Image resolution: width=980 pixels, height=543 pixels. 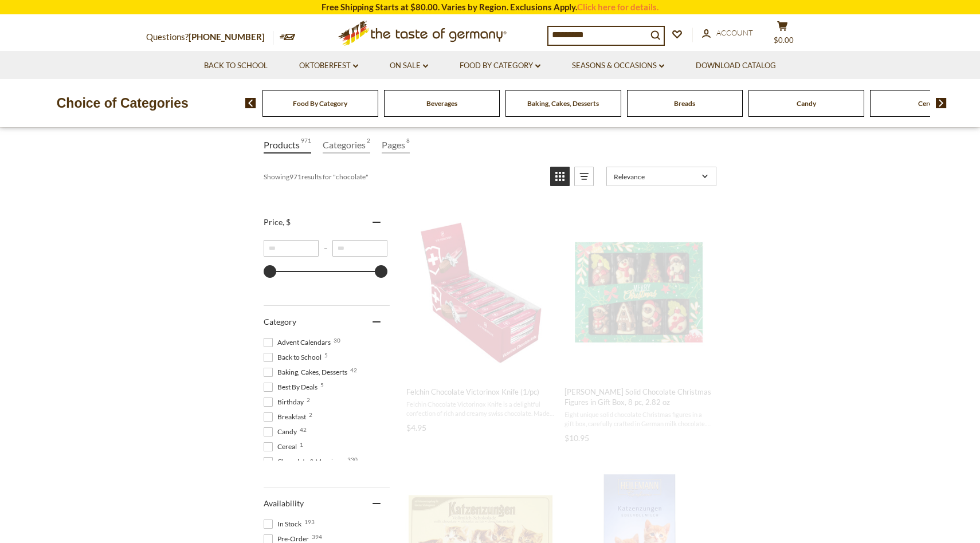 What do you see at coordinates (292, 387) in the screenshot?
I see `span: Best By Deals` at bounding box center [292, 387].